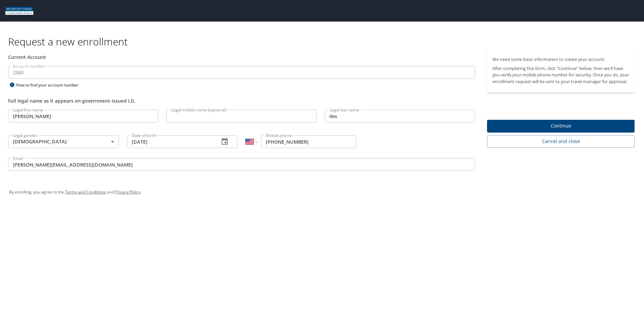 This screenshot has height=321, width=644. What do you see at coordinates (561, 126) in the screenshot?
I see `span: Continue` at bounding box center [561, 126].